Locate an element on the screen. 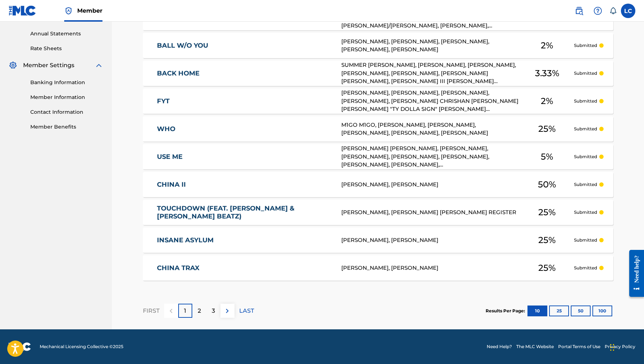 The image size is (644, 364). a: Portal Terms of Use is located at coordinates (579, 347).